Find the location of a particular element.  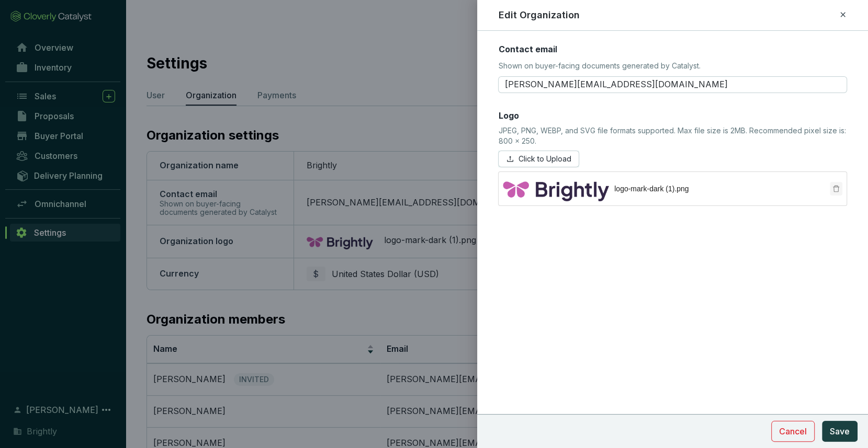

label: Logo is located at coordinates (508, 115).